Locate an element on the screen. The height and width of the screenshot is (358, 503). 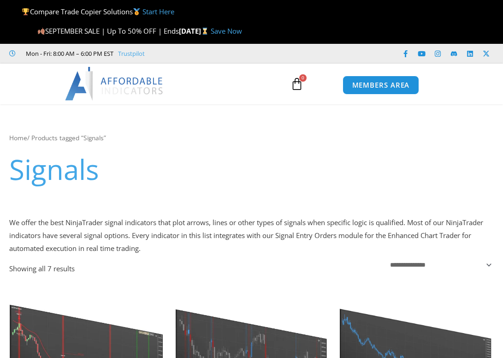
a: Save Now is located at coordinates (226, 31).